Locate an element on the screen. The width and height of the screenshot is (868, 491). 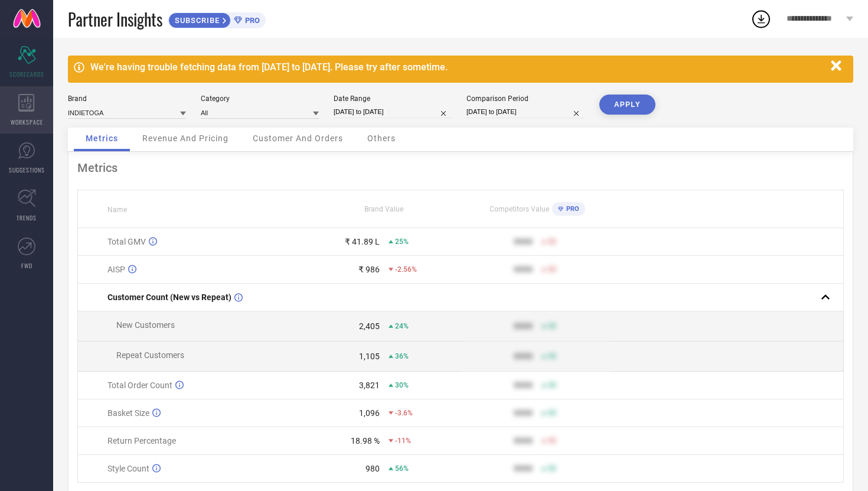
span: 25% is located at coordinates (402, 241).